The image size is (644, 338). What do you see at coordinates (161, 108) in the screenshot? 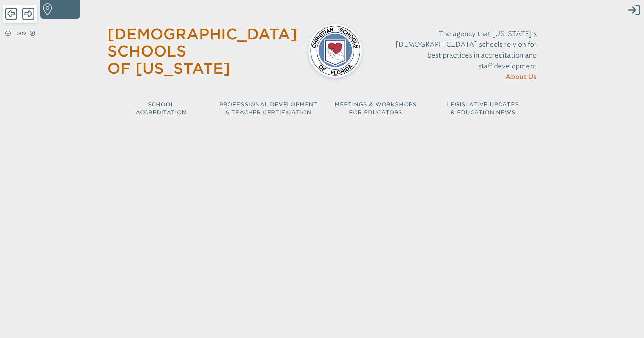
I see `span: School Accreditation` at bounding box center [161, 108].